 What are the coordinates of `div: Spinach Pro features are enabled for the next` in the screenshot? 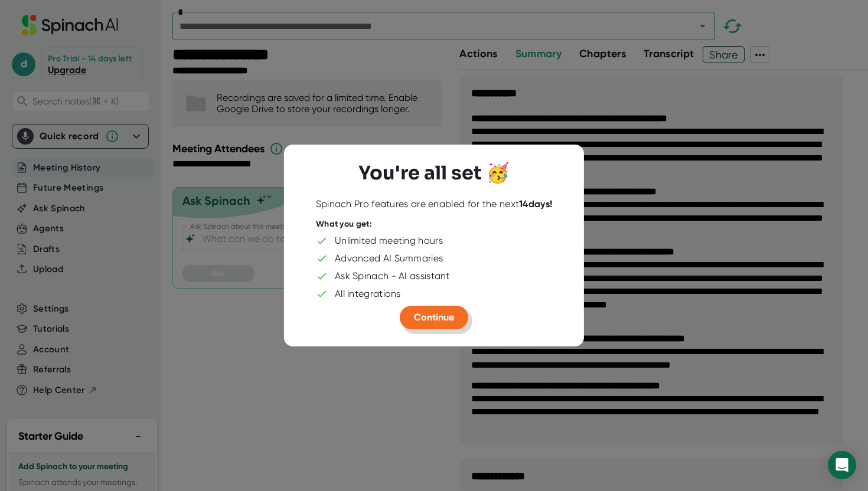 It's located at (434, 204).